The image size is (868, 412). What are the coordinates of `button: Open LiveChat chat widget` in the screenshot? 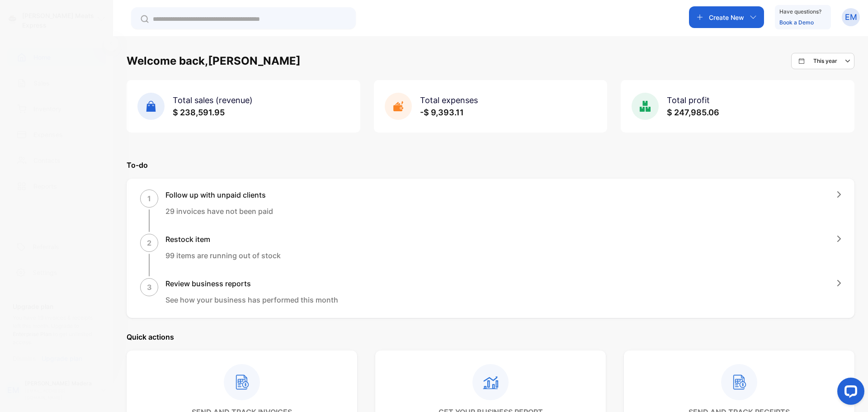 It's located at (21, 17).